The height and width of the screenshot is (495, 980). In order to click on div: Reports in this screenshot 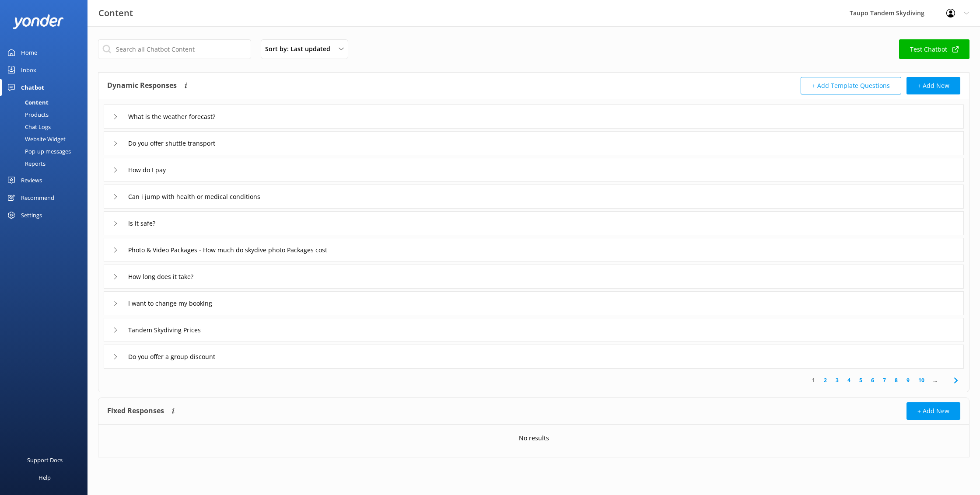, I will do `click(26, 163)`.